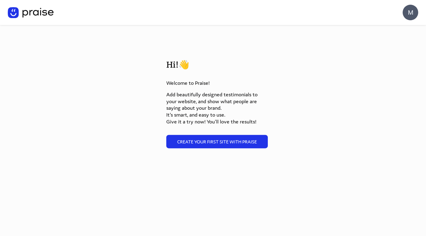 This screenshot has height=236, width=426. Describe the element at coordinates (213, 108) in the screenshot. I see `span: Add beautifully designed testimonials to your website, and show what people are saying about your...` at that location.